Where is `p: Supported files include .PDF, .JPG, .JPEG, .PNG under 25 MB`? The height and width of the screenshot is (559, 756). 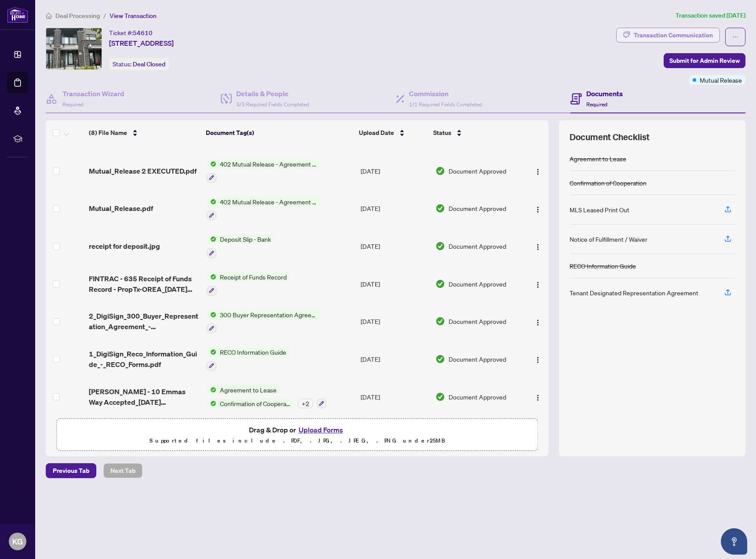 p: Supported files include .PDF, .JPG, .JPEG, .PNG under 25 MB is located at coordinates (297, 441).